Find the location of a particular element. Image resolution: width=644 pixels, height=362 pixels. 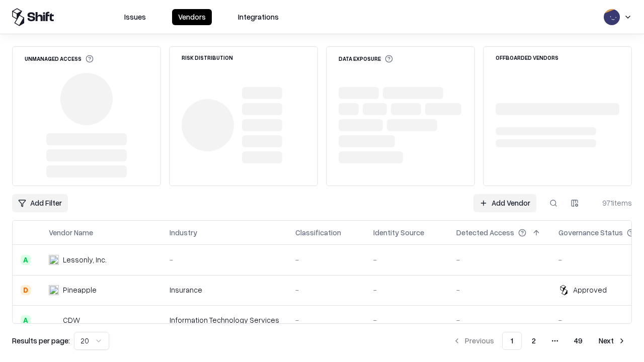

button: Integrations is located at coordinates (258, 17).